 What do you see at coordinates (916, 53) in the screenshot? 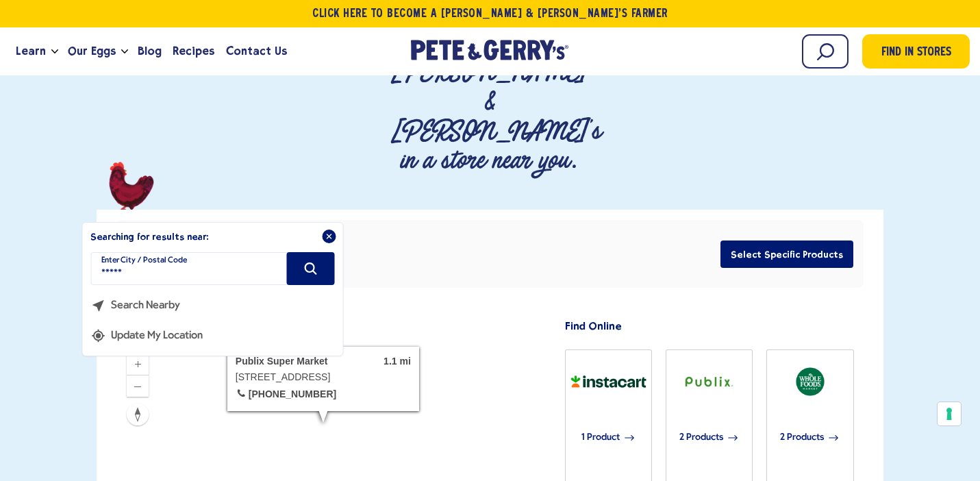
I see `span: Find in Stores` at bounding box center [916, 53].